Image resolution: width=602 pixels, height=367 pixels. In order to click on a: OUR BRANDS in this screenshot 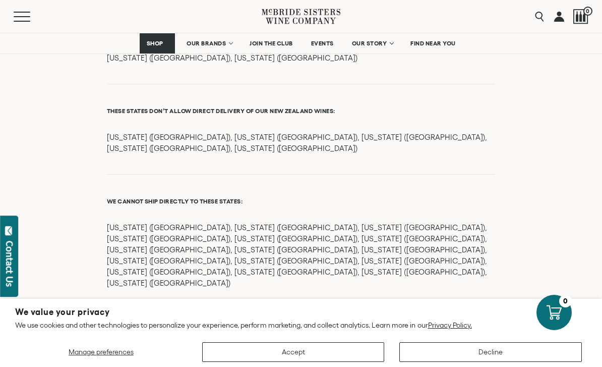, I will do `click(209, 43)`.